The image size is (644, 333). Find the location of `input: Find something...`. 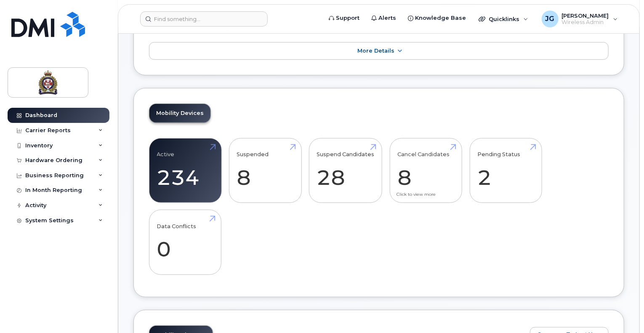

input: Find something... is located at coordinates (203, 19).